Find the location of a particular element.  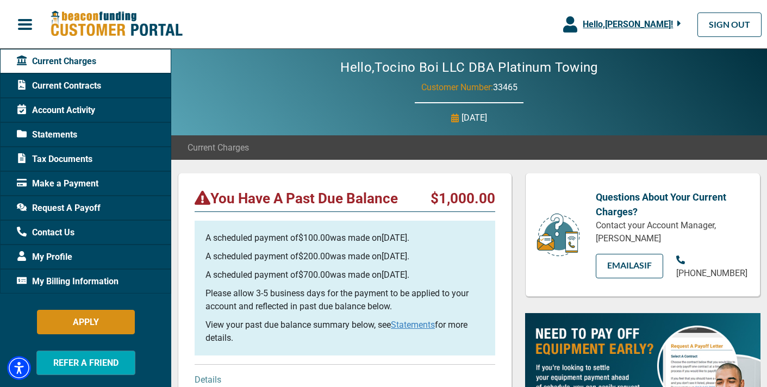

div: Accessibility Menu is located at coordinates (19, 368).